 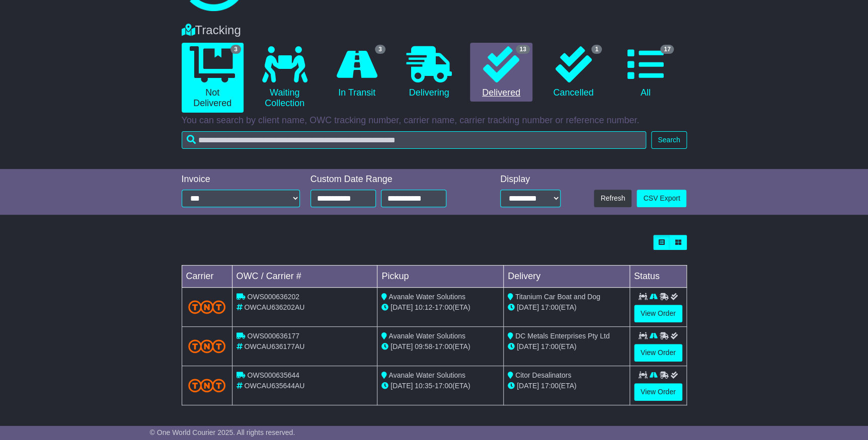 What do you see at coordinates (435, 121) in the screenshot?
I see `p: You can search by client name, OWC tracking number, carrier name, carrier tracking number or refe...` at bounding box center [435, 121].